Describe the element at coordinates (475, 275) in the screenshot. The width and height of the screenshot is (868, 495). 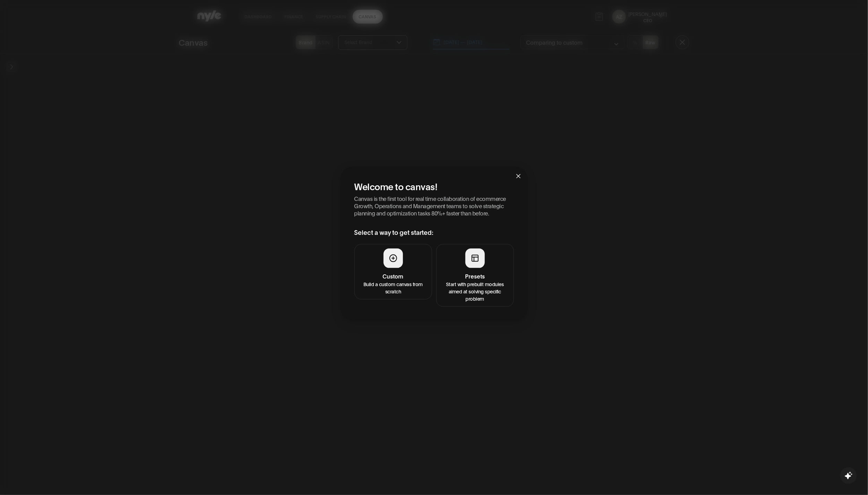
I see `button: PresetsStart with prebuilt modules aimed at solving specific problem` at that location.